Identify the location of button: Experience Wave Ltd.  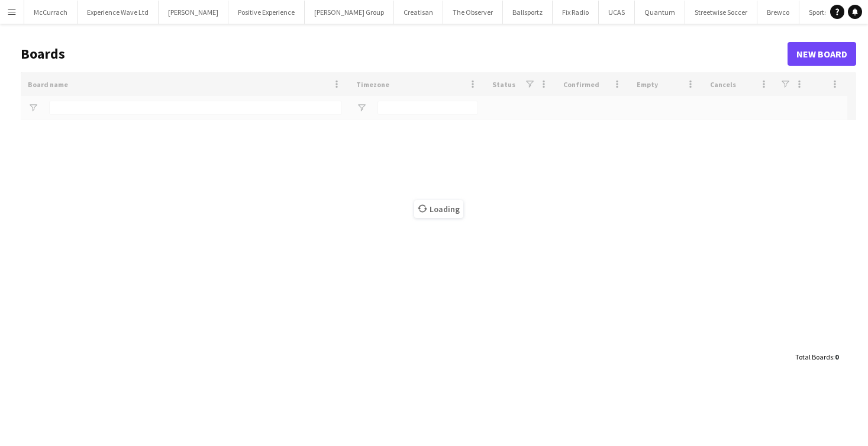
(118, 12).